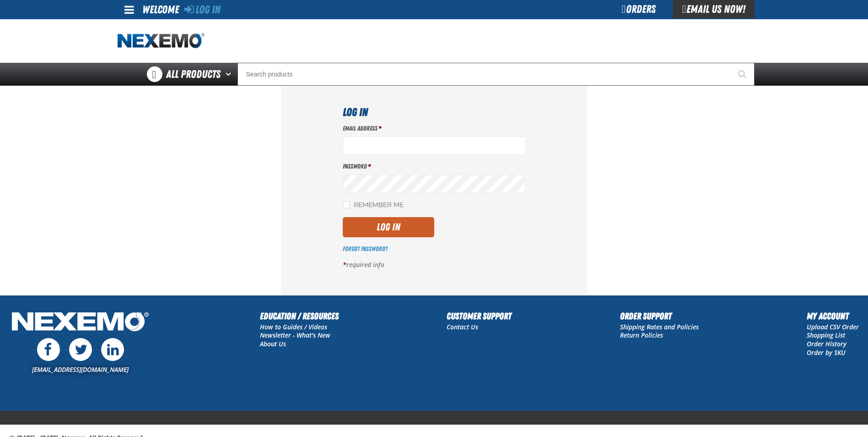 This screenshot has height=437, width=868. What do you see at coordinates (273, 343) in the screenshot?
I see `a: About Us` at bounding box center [273, 343].